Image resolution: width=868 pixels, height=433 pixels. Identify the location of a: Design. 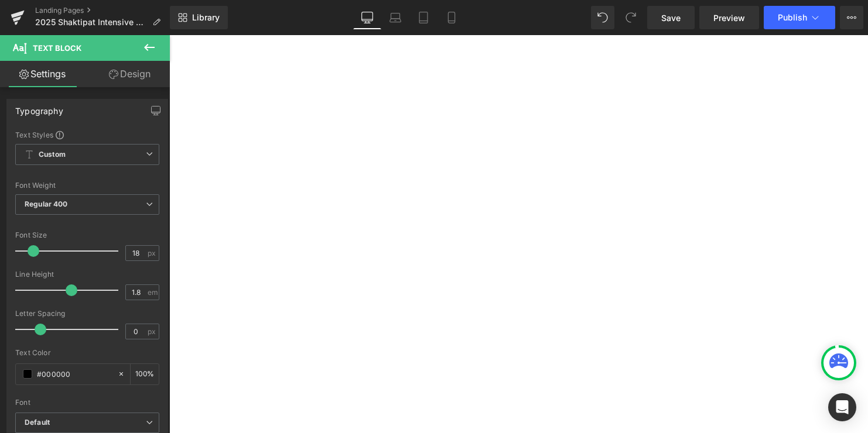
(129, 74).